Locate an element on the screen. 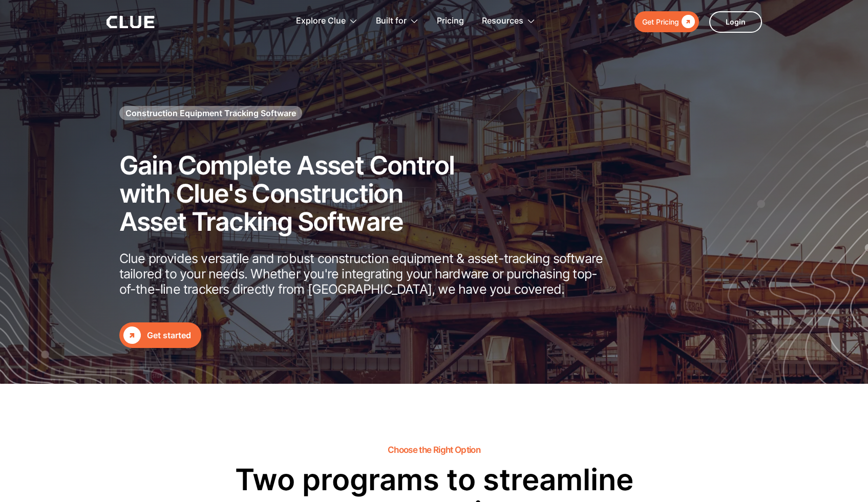  p: Clue provides versatile and robust construction equipment & asset-tracking software tailored to y... is located at coordinates (363, 274).